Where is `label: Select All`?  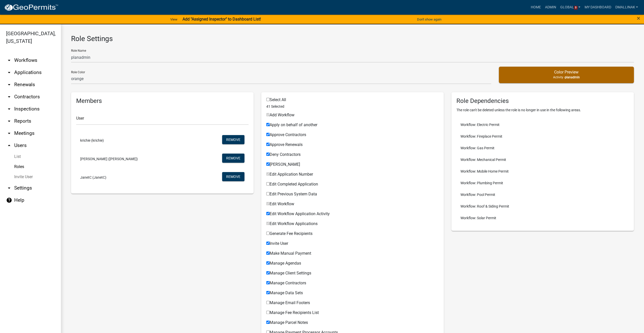
label: Select All is located at coordinates (276, 100).